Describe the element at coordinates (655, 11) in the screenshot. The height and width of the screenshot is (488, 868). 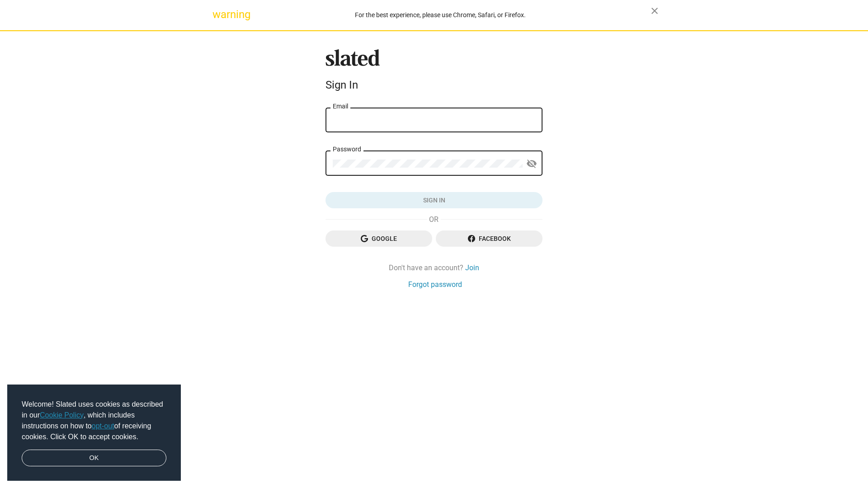
I see `mat-icon: close` at that location.